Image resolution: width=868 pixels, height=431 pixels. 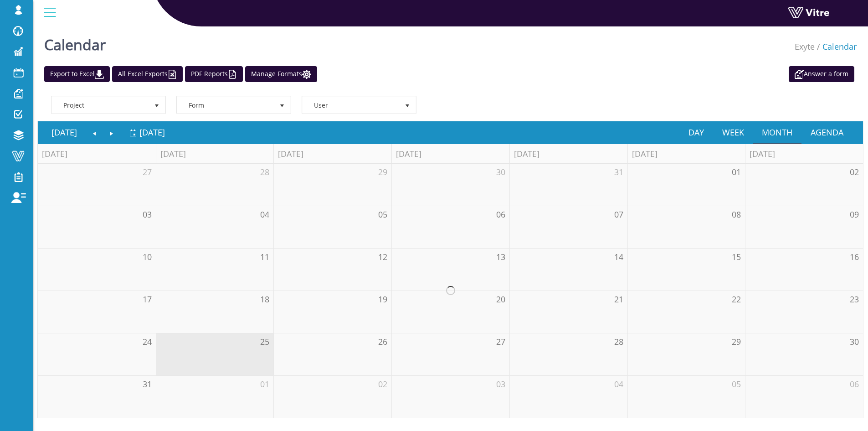 I want to click on img: cal_excel.png, so click(x=172, y=74).